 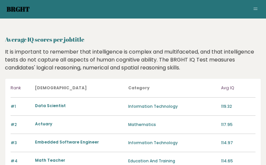 What do you see at coordinates (133, 39) in the screenshot?
I see `h2: Average IQ scores per jobtitle` at bounding box center [133, 39].